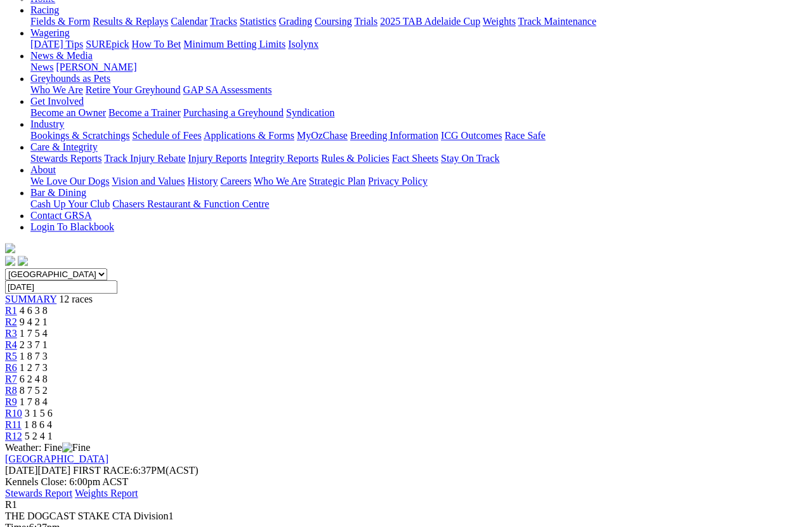 The width and height of the screenshot is (812, 527). I want to click on a: MyOzChase, so click(322, 135).